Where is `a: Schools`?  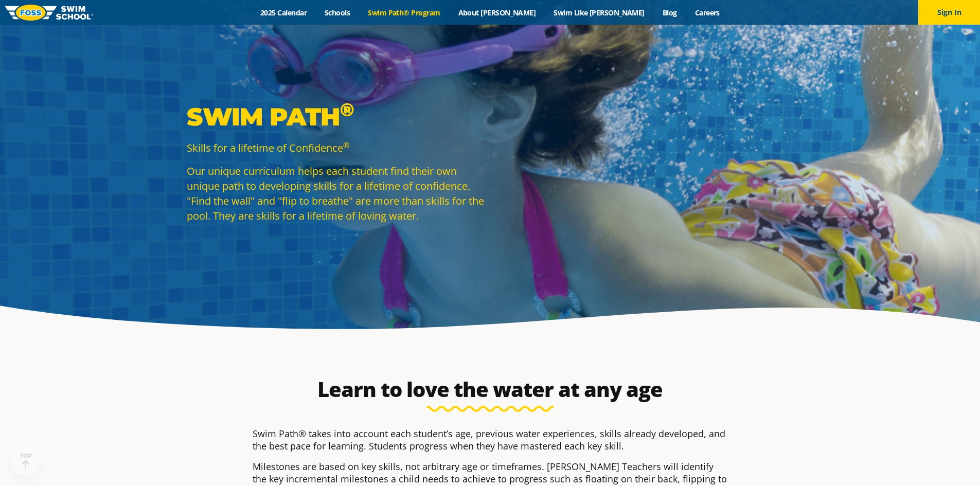
a: Schools is located at coordinates (337, 13).